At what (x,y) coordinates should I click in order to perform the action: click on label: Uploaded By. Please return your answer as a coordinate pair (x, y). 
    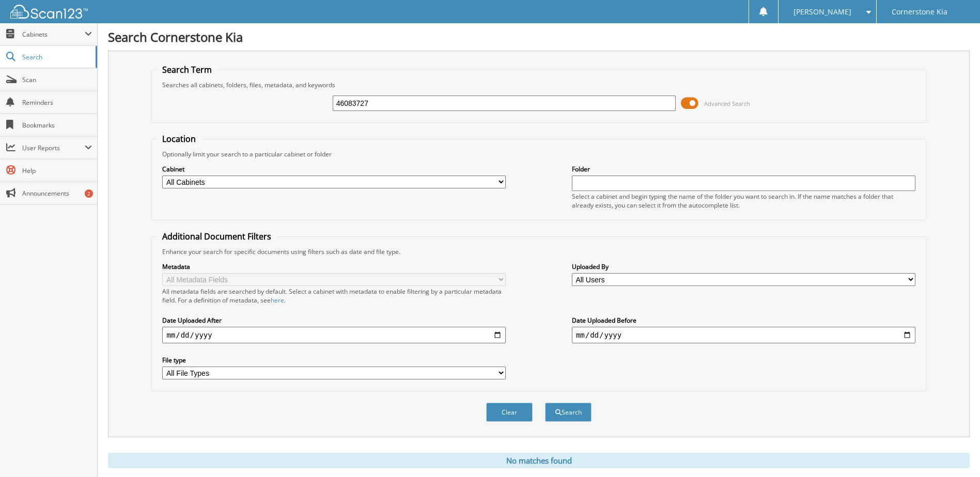
    Looking at the image, I should click on (743, 266).